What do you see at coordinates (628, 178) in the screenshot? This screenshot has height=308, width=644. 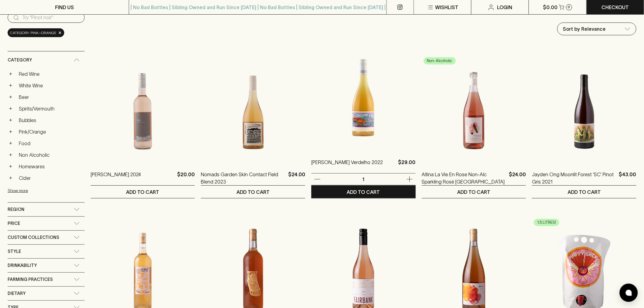 I see `p: $43.00` at bounding box center [628, 178].